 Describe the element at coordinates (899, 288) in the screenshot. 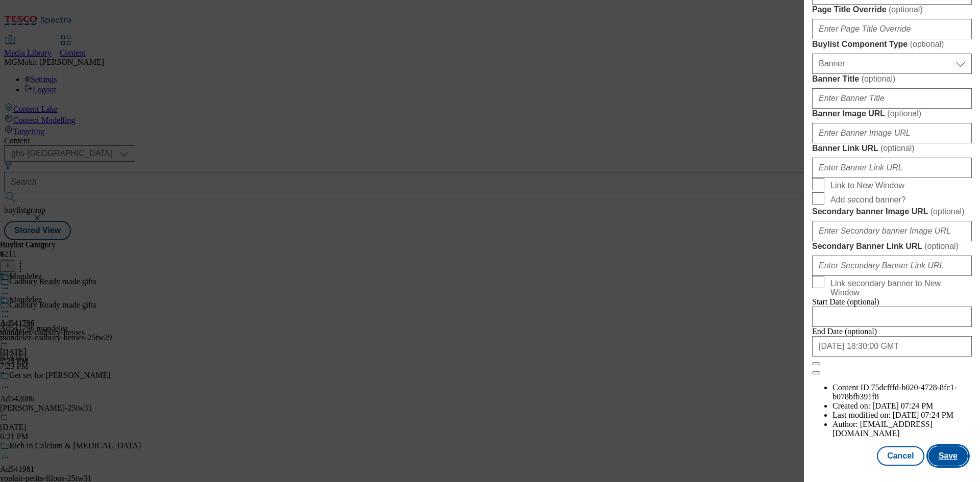

I see `span: Link secondary banner to New Window` at that location.